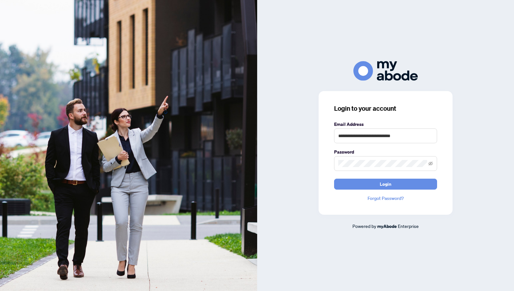 The image size is (514, 291). What do you see at coordinates (385, 108) in the screenshot?
I see `h3: Login to your account` at bounding box center [385, 108].